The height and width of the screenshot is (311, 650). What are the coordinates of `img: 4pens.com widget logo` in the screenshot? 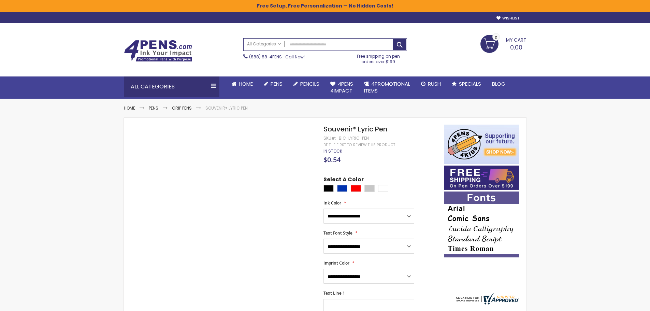 It's located at (487, 298).